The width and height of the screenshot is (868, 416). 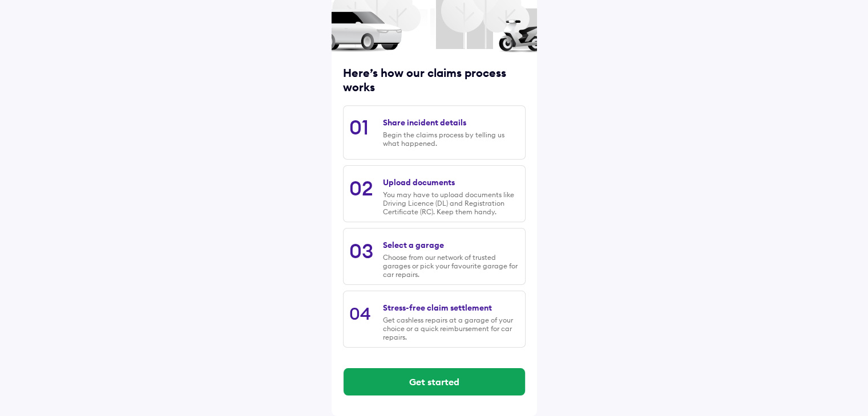 I want to click on div: Begin the claims process by telling us what happened., so click(x=451, y=140).